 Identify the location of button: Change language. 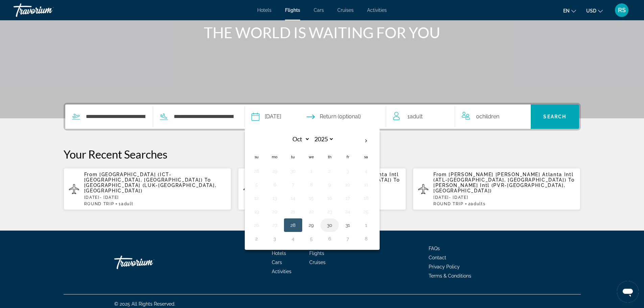
(570, 10).